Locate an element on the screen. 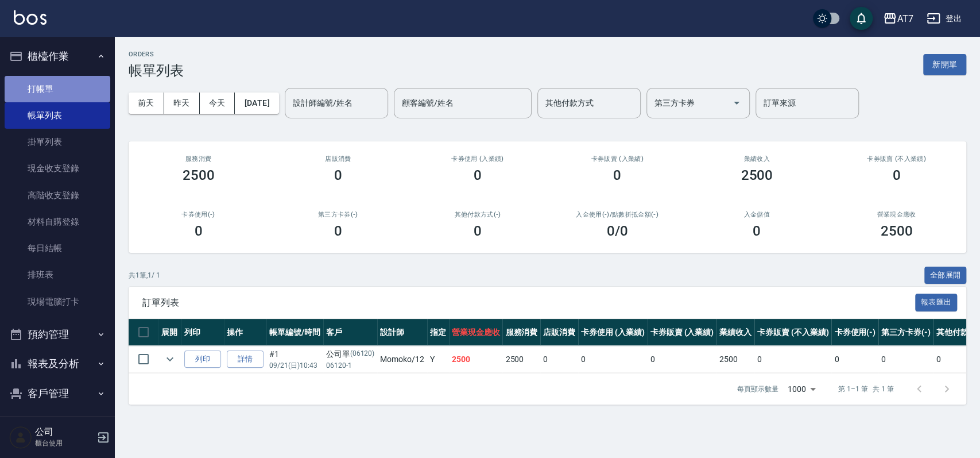 Image resolution: width=980 pixels, height=458 pixels. th: 客戶 is located at coordinates (350, 332).